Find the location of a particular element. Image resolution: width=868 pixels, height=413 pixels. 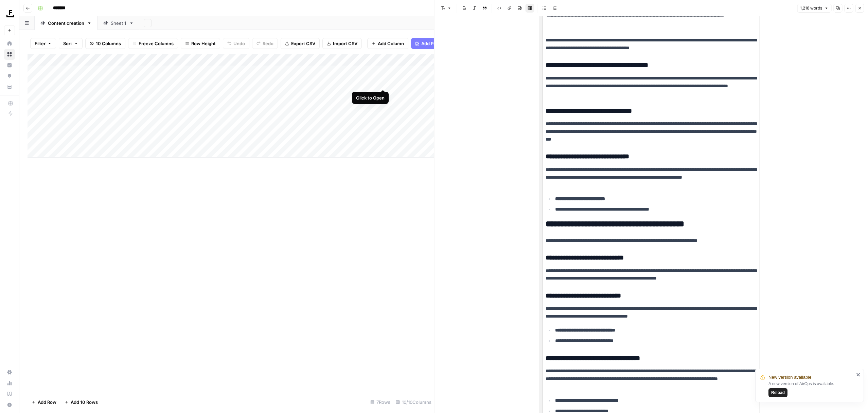

button: Filter is located at coordinates (43, 43).